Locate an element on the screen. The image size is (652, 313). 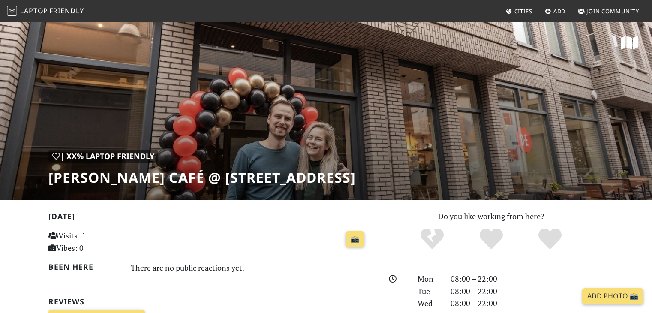
img: LaptopFriendly is located at coordinates (12, 11).